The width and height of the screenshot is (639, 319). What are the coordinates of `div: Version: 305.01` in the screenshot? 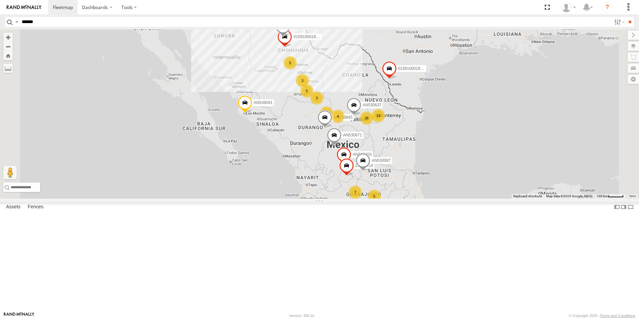 It's located at (302, 316).